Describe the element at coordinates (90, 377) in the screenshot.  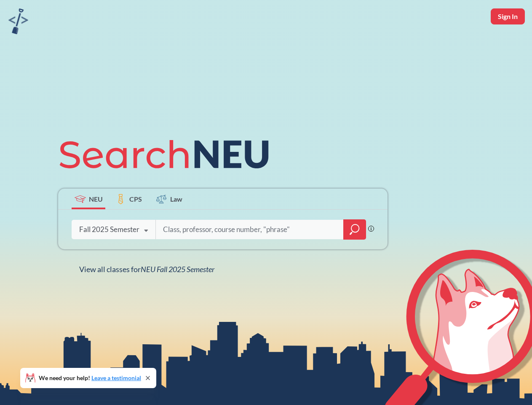
I see `span: We need your help!` at that location.